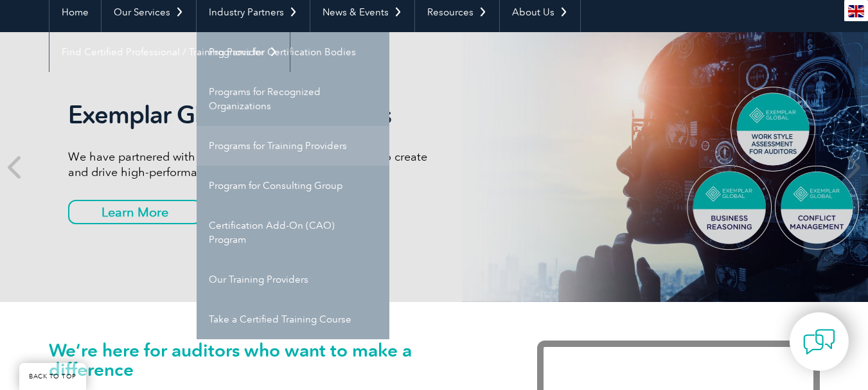 This screenshot has width=868, height=390. I want to click on a: Programs for Recognized Organizations, so click(293, 99).